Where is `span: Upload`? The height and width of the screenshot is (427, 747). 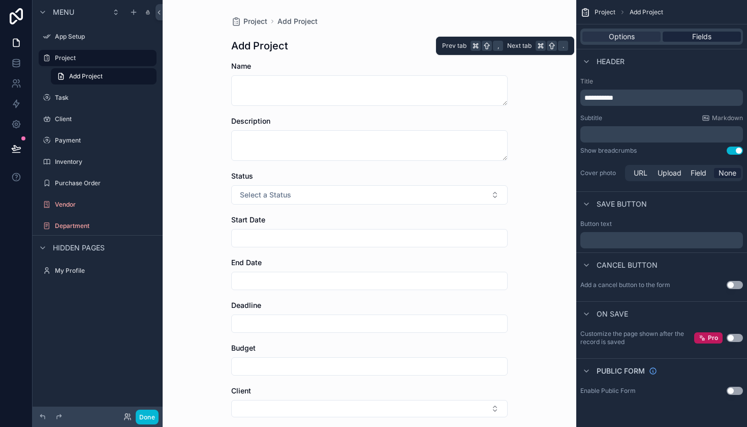
span: Upload is located at coordinates (670, 173).